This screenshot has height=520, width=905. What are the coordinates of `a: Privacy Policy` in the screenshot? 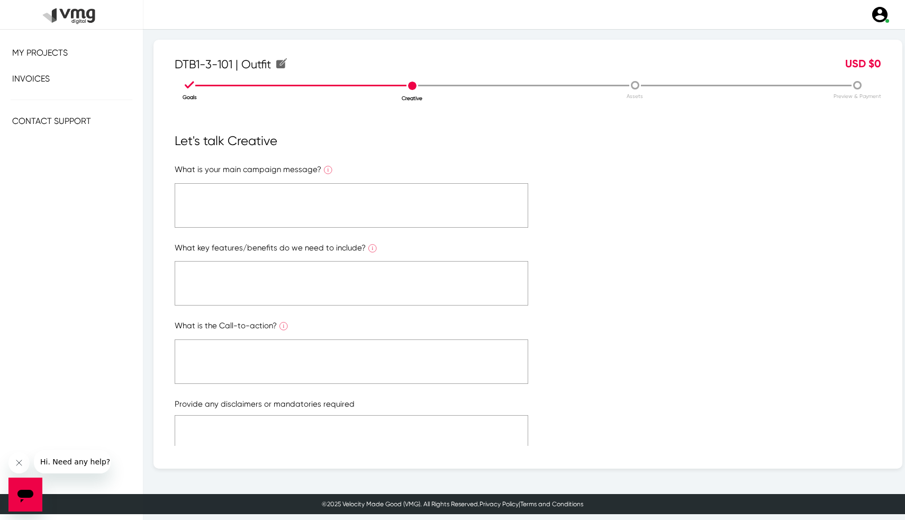 It's located at (499, 504).